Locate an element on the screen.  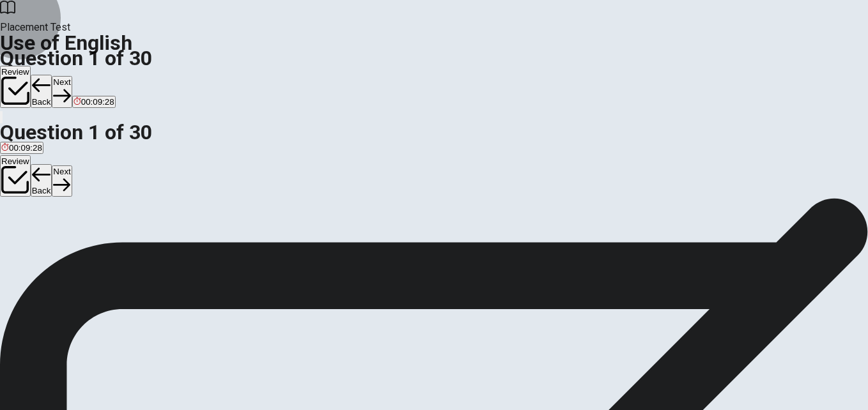
button: 00:09:28 is located at coordinates (94, 102).